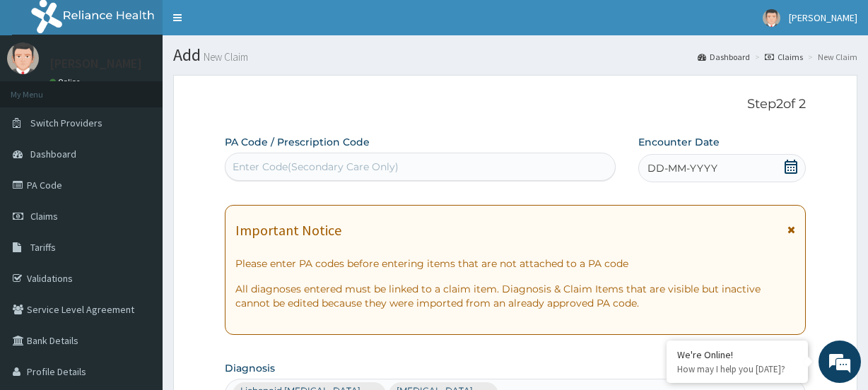  I want to click on small: New Claim, so click(224, 56).